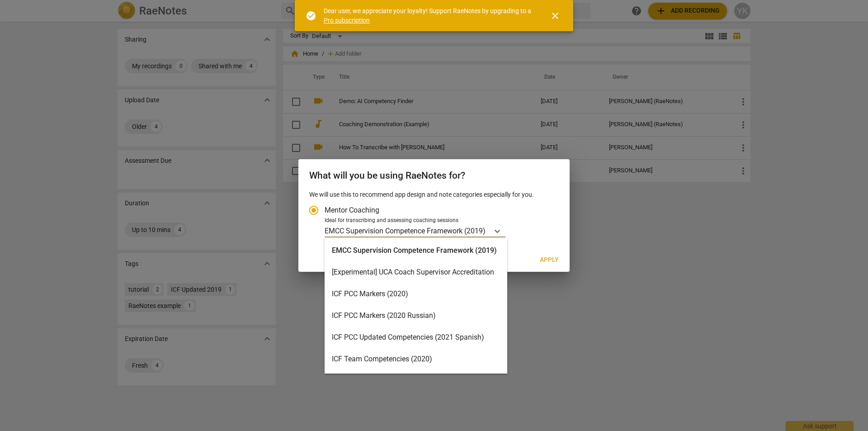  I want to click on a: Pro subscription, so click(347, 20).